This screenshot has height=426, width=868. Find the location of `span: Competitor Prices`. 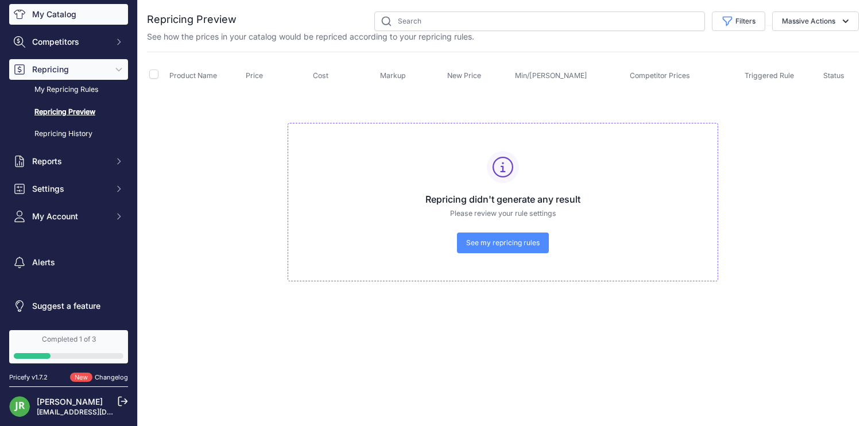

span: Competitor Prices is located at coordinates (660, 75).